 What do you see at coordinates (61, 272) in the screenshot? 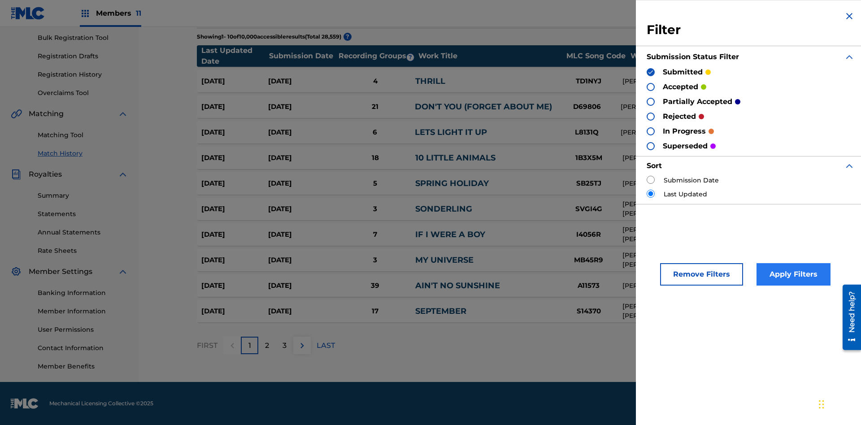
I see `span: Member Settings` at bounding box center [61, 272].